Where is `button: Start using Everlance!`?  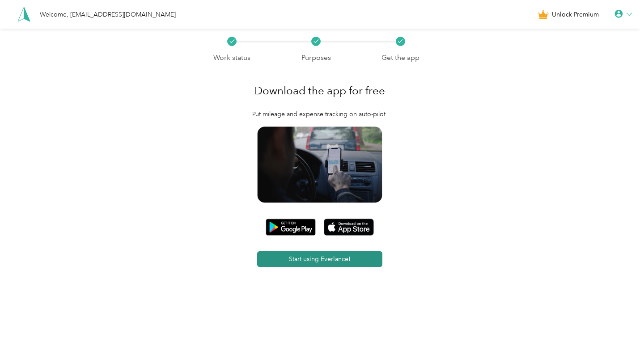 button: Start using Everlance! is located at coordinates (320, 259).